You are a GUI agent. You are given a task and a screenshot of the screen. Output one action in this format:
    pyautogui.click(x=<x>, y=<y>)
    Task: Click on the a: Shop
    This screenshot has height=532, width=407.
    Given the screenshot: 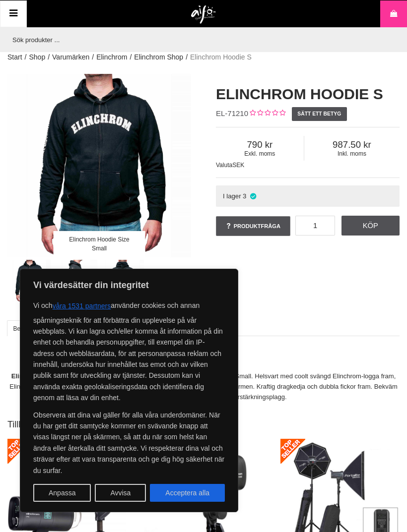 What is the action you would take?
    pyautogui.click(x=37, y=57)
    